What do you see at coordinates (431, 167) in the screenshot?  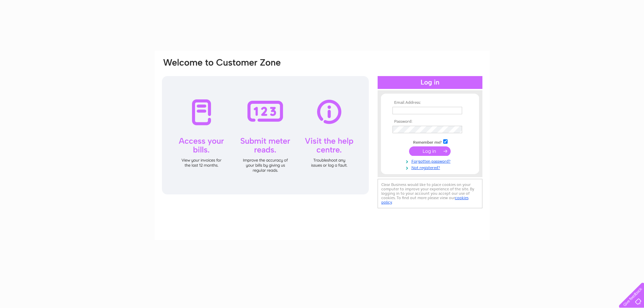 I see `a: Not registered?` at bounding box center [431, 167].